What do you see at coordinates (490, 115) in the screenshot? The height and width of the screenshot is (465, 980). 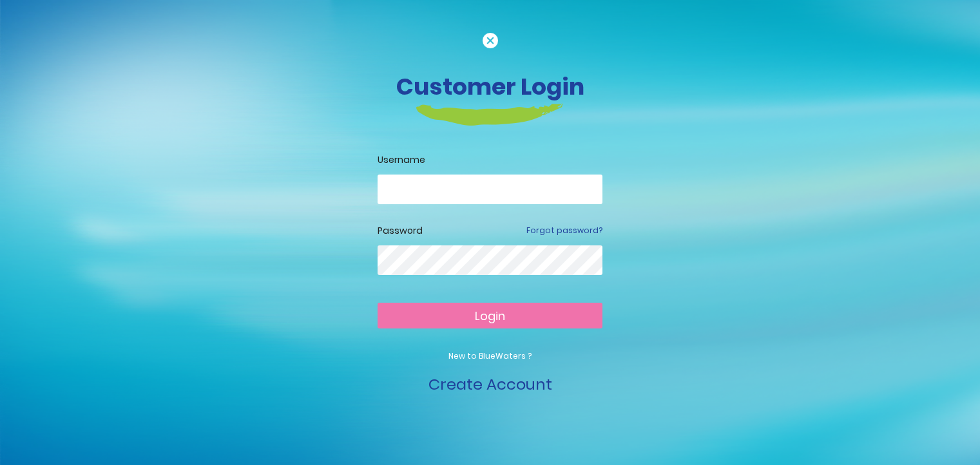 I see `img: login-heading-border.png` at bounding box center [490, 115].